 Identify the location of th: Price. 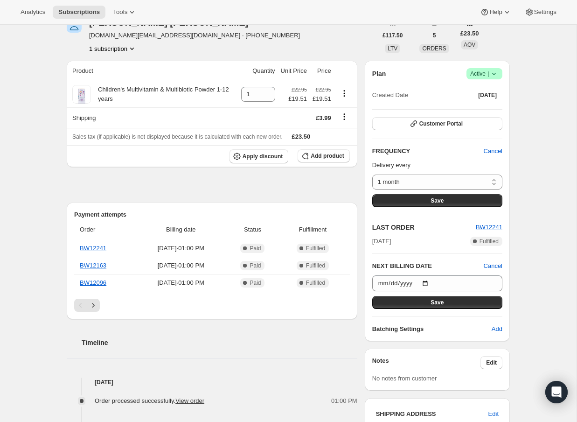
(322, 71).